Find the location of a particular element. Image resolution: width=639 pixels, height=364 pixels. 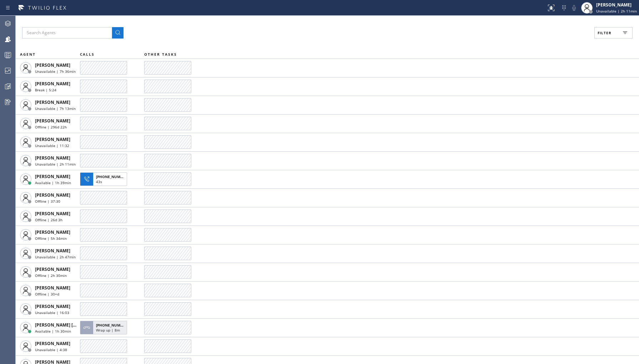

span: Unavailable | 2h 47min is located at coordinates (56, 257).